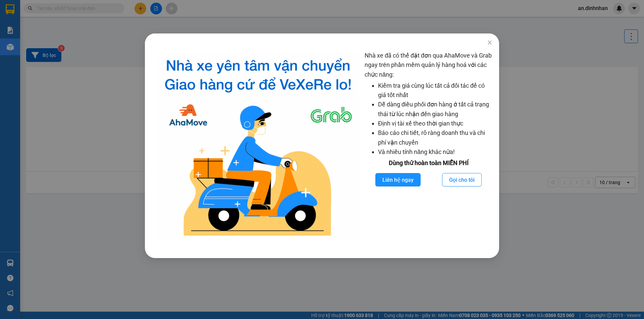 The width and height of the screenshot is (644, 319). What do you see at coordinates (435, 109) in the screenshot?
I see `li: Dễ dàng điều phối đơn hàng ở tất cả trạng thái từ lúc nhận đến giao hàng` at bounding box center [435, 109].